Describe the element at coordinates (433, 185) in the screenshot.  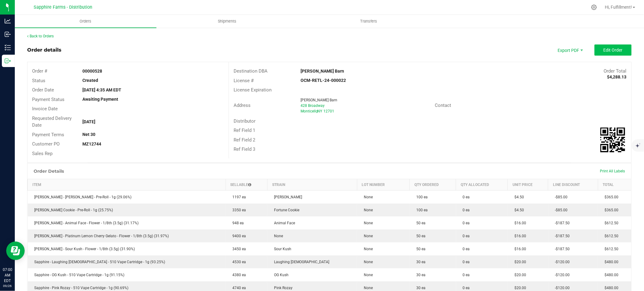
I see `th: Qty Ordered` at that location.